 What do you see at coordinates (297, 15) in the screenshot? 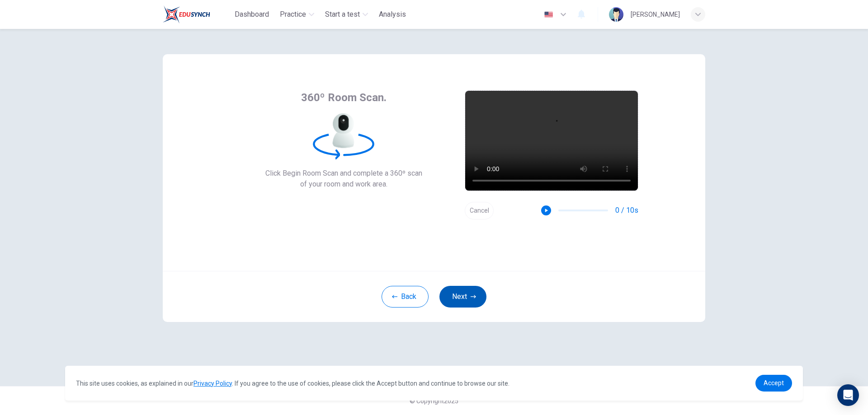
I see `button: Practice` at bounding box center [297, 15].